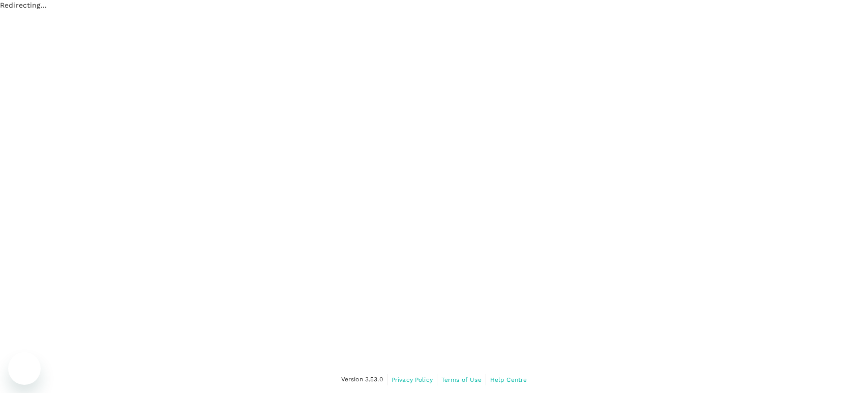 The height and width of the screenshot is (393, 868). I want to click on a: Help Centre, so click(508, 379).